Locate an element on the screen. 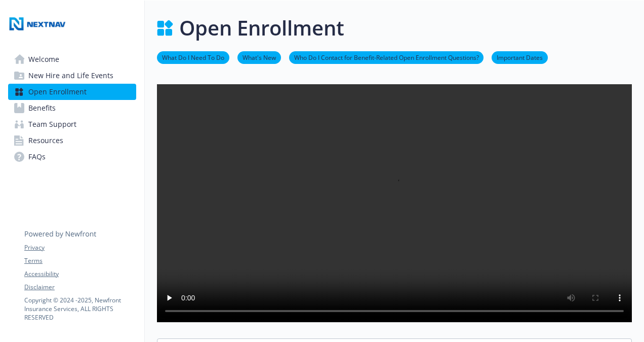  p: Copyright © 2024 - 2025 , Newfront Insurance Services, ALL RIGHTS RESERVED is located at coordinates (80, 308).